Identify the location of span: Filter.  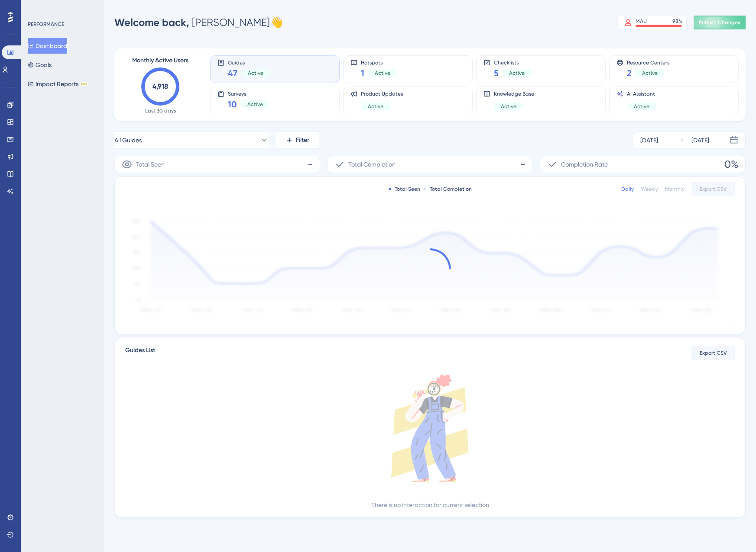
(302, 140).